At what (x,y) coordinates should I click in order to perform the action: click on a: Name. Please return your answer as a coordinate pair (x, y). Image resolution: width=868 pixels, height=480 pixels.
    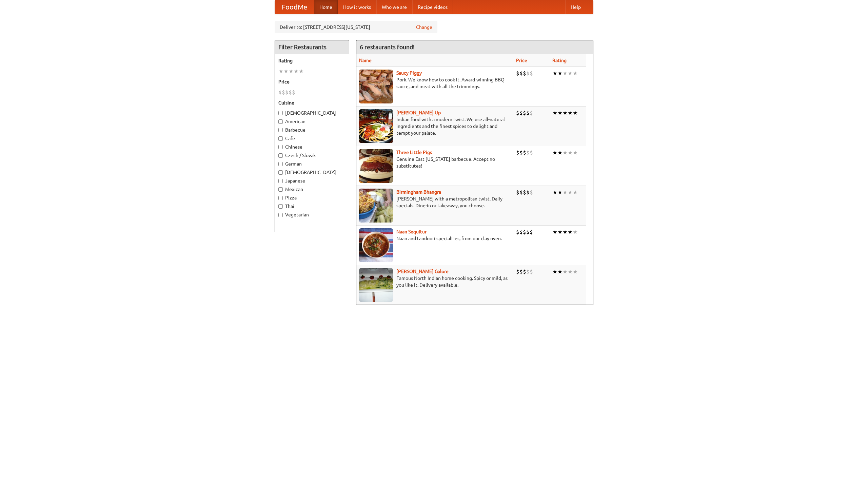
    Looking at the image, I should click on (365, 61).